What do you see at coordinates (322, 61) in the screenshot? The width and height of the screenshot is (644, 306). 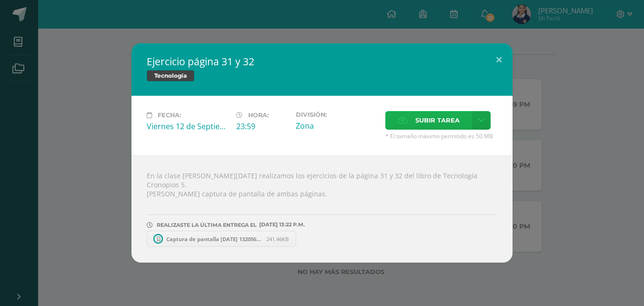 I see `h2: Ejercicio página 31 y 32` at bounding box center [322, 61].